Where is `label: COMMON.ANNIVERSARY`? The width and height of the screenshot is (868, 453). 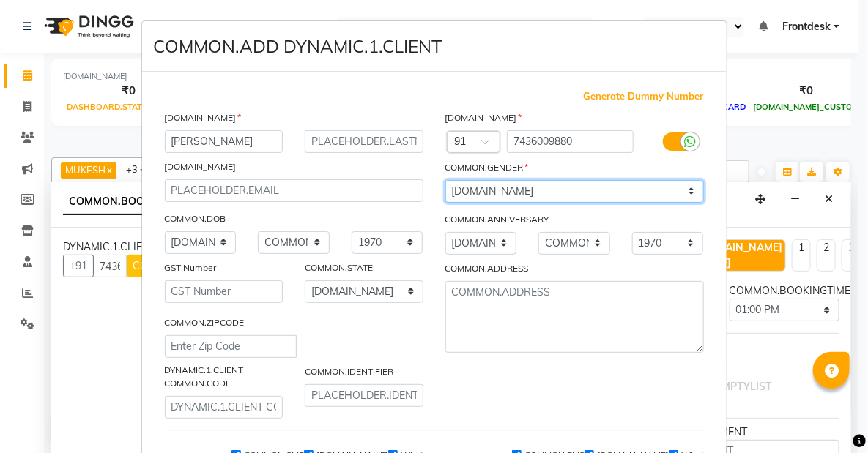
label: COMMON.ANNIVERSARY is located at coordinates (497, 220).